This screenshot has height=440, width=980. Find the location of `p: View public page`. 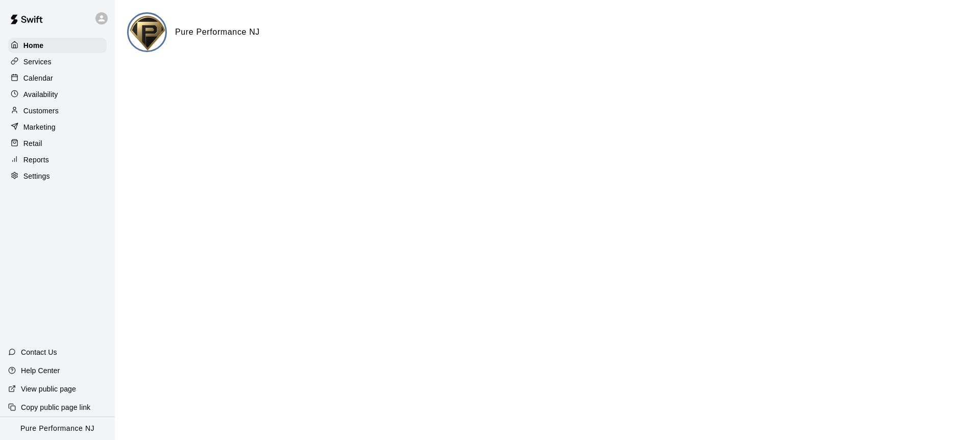

p: View public page is located at coordinates (49, 389).